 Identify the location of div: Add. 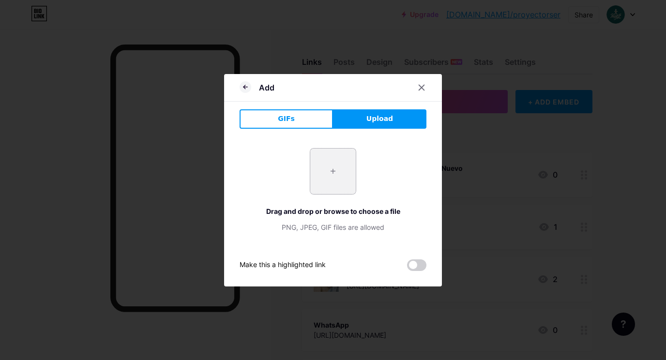
(267, 88).